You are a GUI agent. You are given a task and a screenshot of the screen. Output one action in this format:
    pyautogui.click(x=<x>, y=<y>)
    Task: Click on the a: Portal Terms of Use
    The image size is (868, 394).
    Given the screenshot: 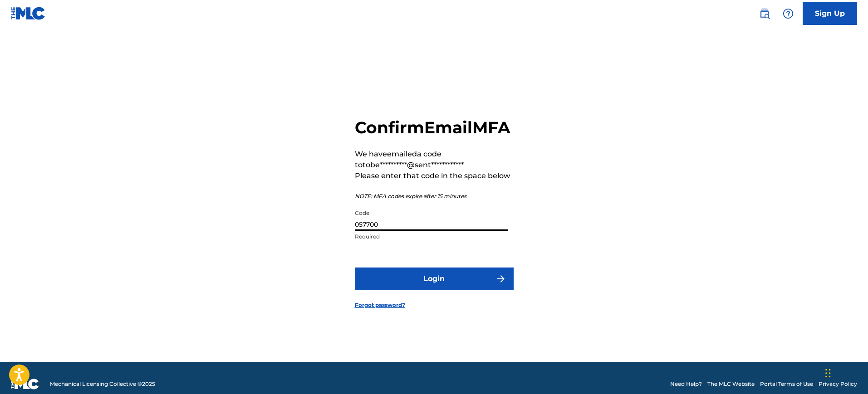 What is the action you would take?
    pyautogui.click(x=787, y=384)
    